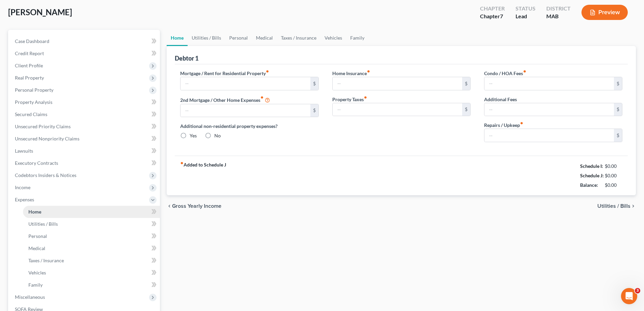 Image resolution: width=644 pixels, height=311 pixels. What do you see at coordinates (32, 41) in the screenshot?
I see `span: Case Dashboard` at bounding box center [32, 41].